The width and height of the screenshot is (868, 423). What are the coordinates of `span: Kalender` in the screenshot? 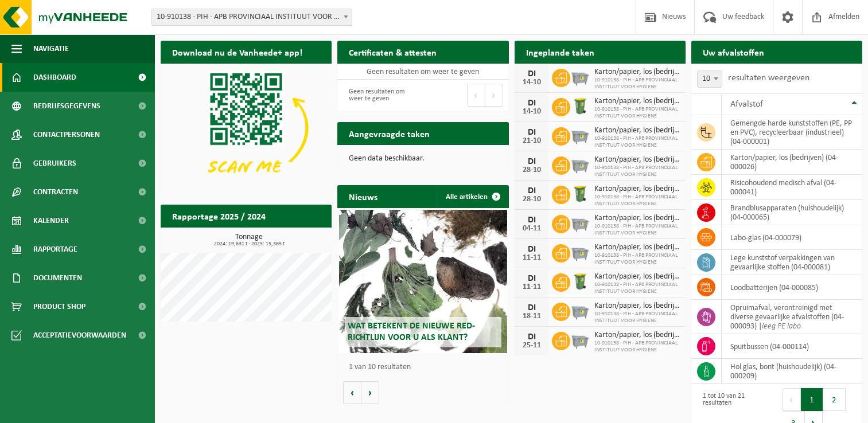 It's located at (51, 221).